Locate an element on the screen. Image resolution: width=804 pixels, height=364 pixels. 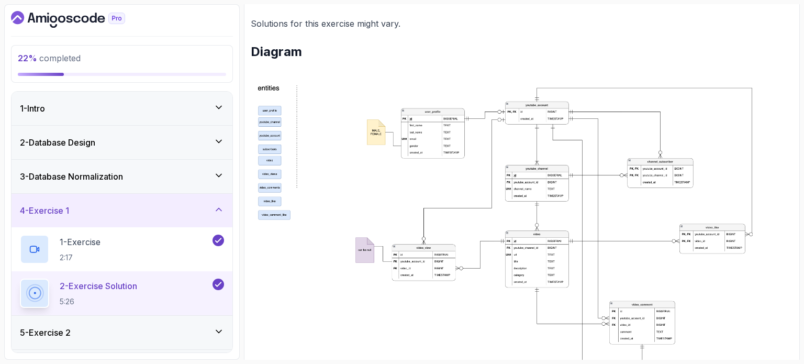
button: 4-Exercise 1 is located at coordinates (122, 210).